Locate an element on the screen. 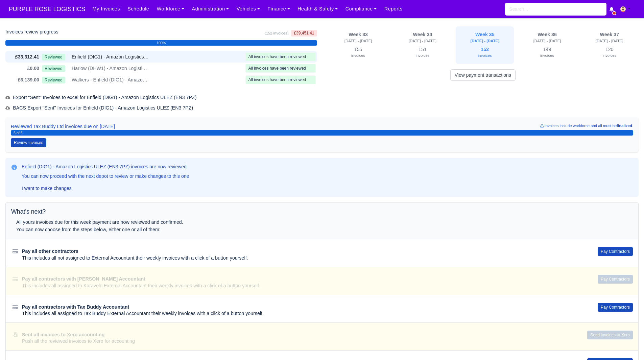 Image resolution: width=644 pixels, height=360 pixels. input: Search... is located at coordinates (556, 9).